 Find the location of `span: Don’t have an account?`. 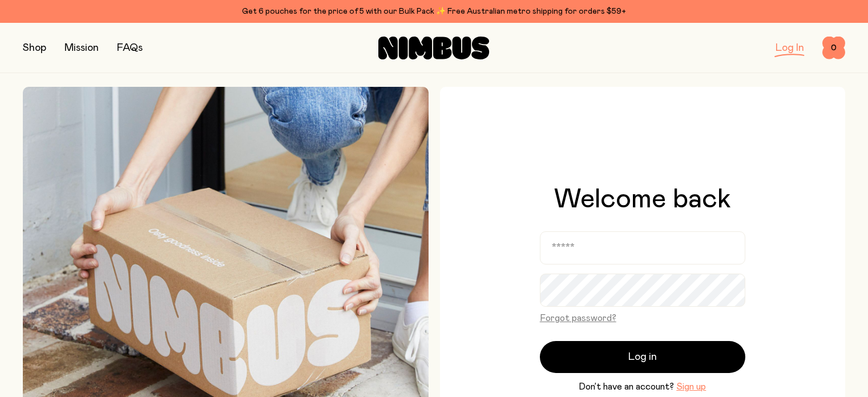

span: Don’t have an account? is located at coordinates (626, 387).